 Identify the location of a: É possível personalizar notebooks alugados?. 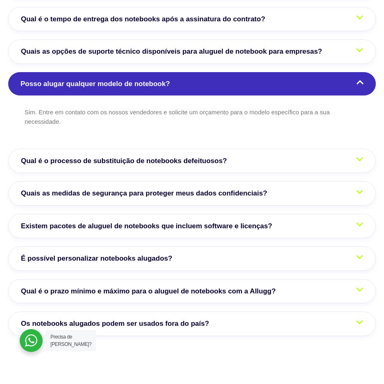
(192, 259).